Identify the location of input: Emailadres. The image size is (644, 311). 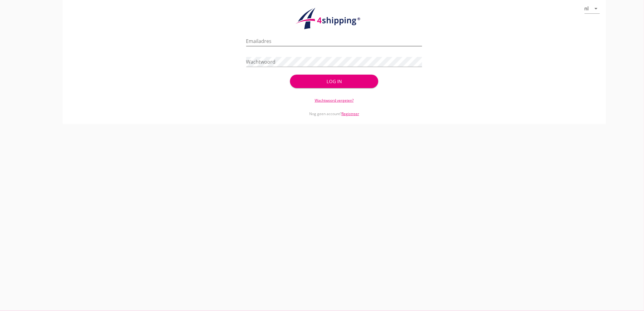
(334, 41).